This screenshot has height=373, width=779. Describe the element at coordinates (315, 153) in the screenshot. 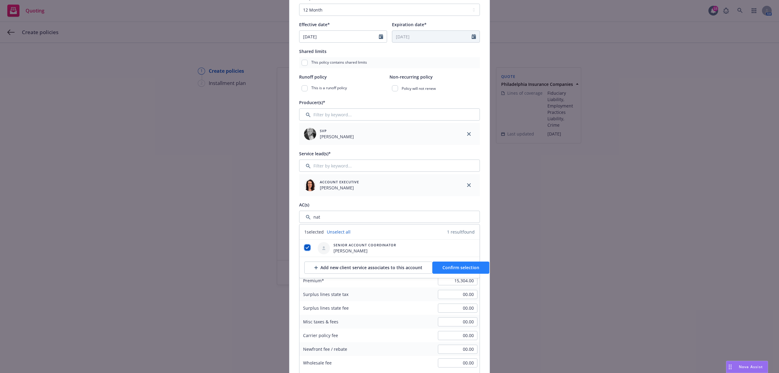

I see `span: Service lead(s)*` at that location.